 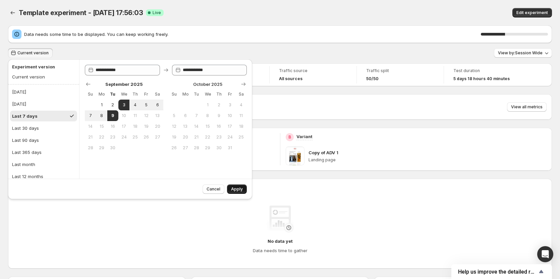 I want to click on h4: No data yet, so click(x=280, y=241).